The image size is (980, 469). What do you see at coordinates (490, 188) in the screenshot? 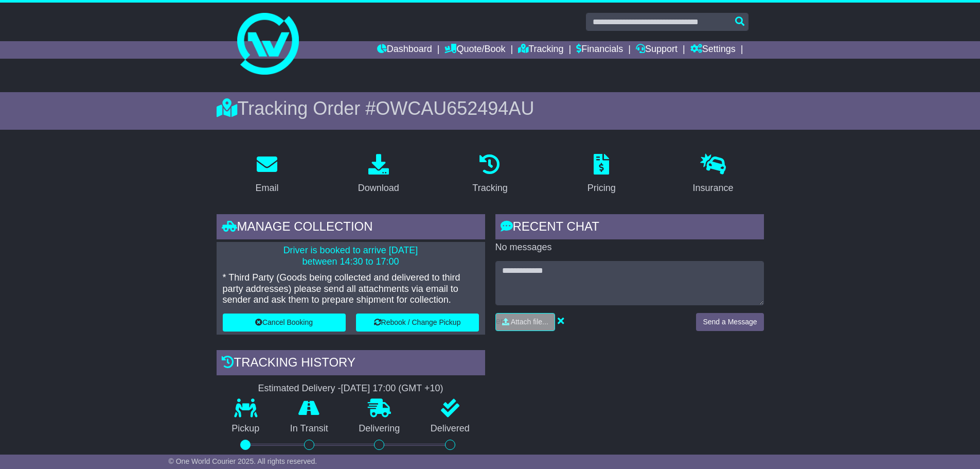
I see `div: Tracking` at bounding box center [490, 188].